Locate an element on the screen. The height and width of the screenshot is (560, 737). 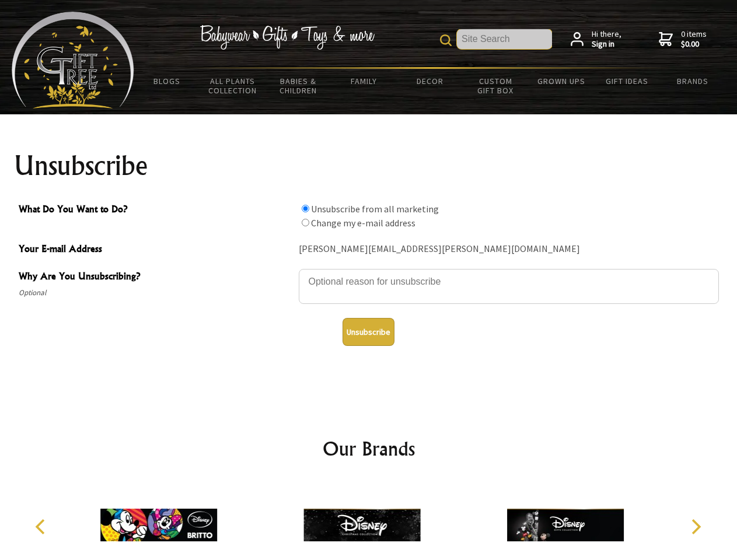
button: Previous is located at coordinates (42, 527).